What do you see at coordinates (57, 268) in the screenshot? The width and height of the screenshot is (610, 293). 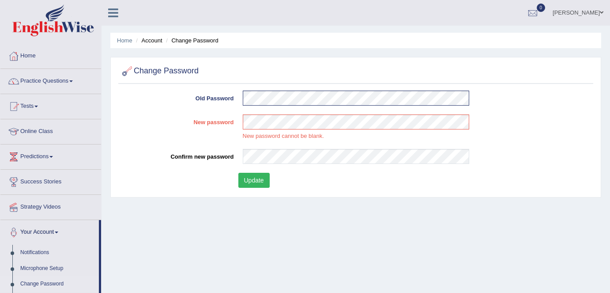 I see `a: Microphone Setup` at bounding box center [57, 268].